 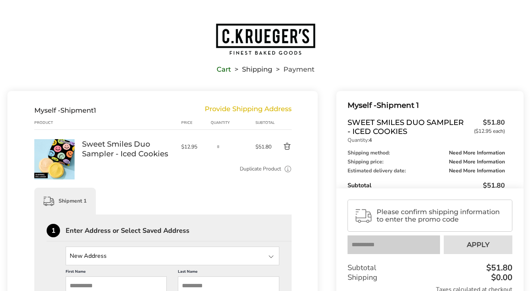 What do you see at coordinates (172, 256) in the screenshot?
I see `input: State` at bounding box center [172, 256].